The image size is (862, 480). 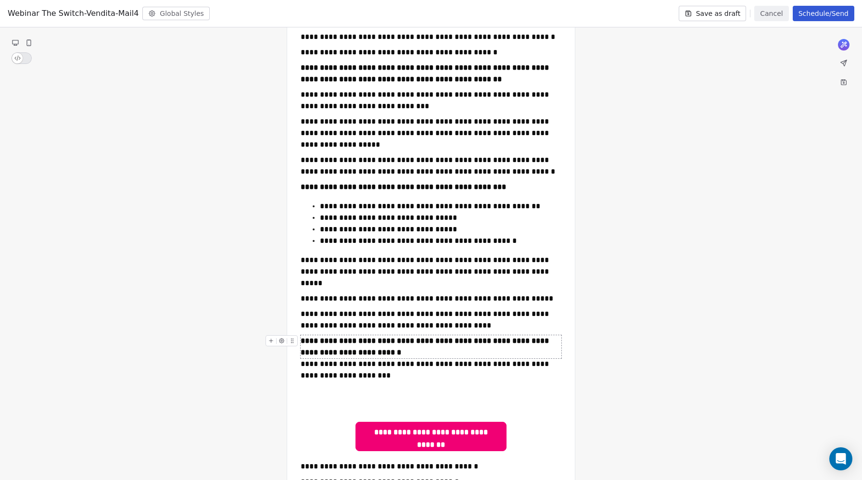 What do you see at coordinates (712, 13) in the screenshot?
I see `button: Save as draft` at bounding box center [712, 13].